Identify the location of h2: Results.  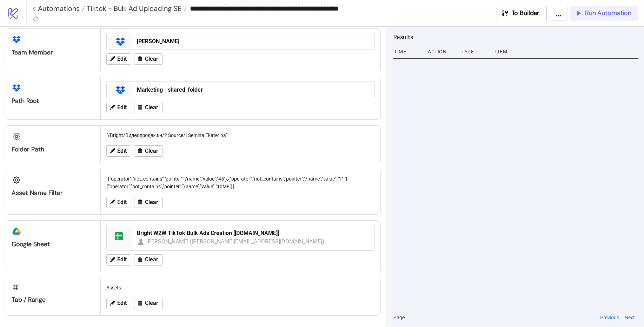
(516, 37).